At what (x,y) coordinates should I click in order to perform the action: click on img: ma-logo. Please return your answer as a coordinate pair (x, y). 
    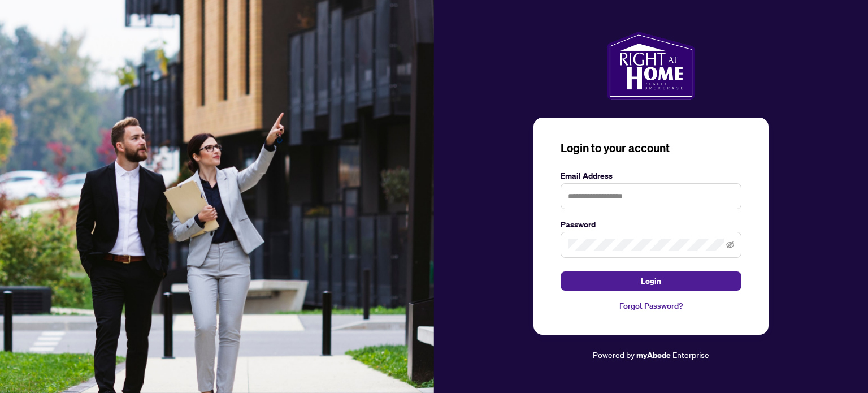
    Looking at the image, I should click on (650, 66).